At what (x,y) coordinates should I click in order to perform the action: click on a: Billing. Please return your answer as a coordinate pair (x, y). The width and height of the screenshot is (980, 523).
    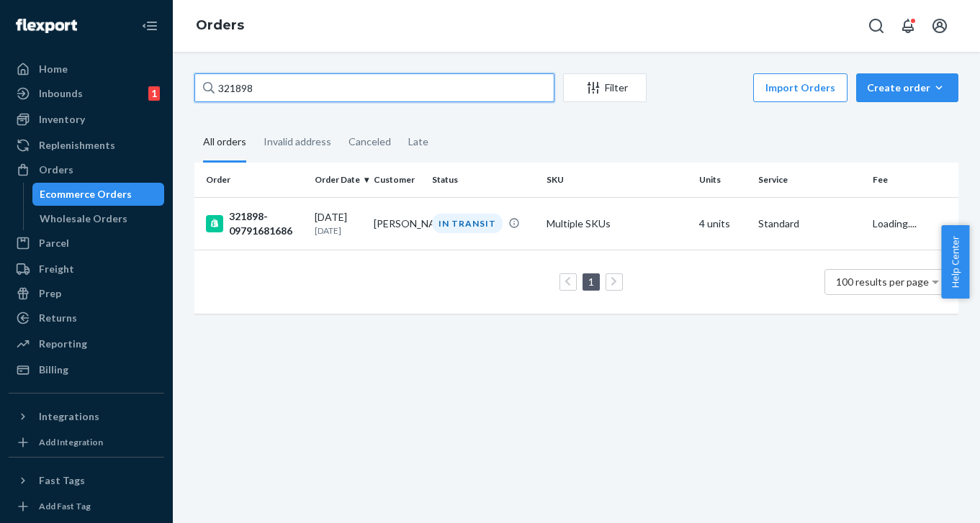
    Looking at the image, I should click on (86, 369).